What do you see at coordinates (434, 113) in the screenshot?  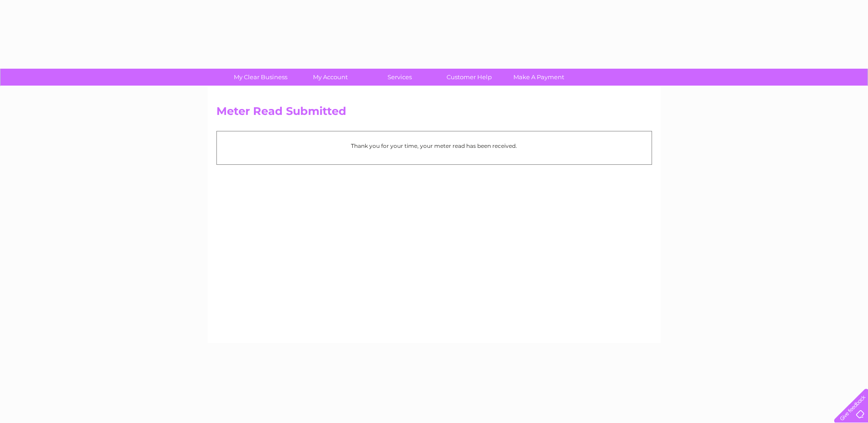 I see `h2: Meter Read Submitted` at bounding box center [434, 113].